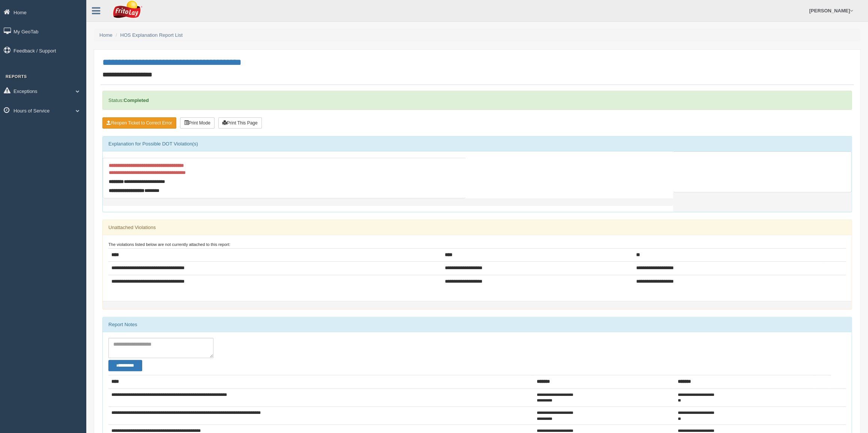 This screenshot has width=868, height=433. What do you see at coordinates (169, 245) in the screenshot?
I see `small: The violations listed below are not currently attached to this report:` at bounding box center [169, 245].